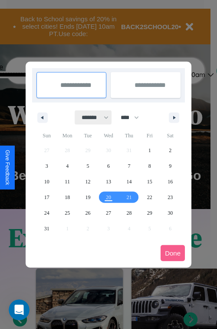  I want to click on span: 30, so click(170, 213).